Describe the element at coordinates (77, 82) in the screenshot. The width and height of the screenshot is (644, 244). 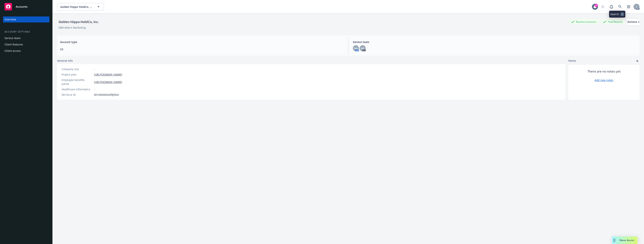
I see `div: Employee benefits portal` at that location.